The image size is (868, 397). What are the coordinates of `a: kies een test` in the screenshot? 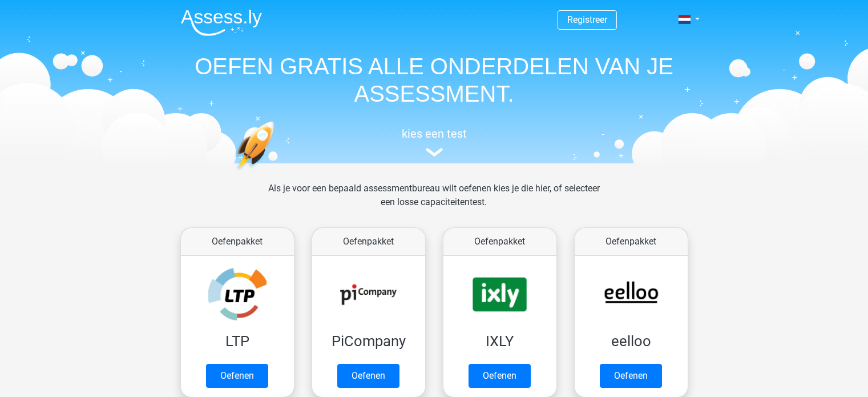 It's located at (434, 141).